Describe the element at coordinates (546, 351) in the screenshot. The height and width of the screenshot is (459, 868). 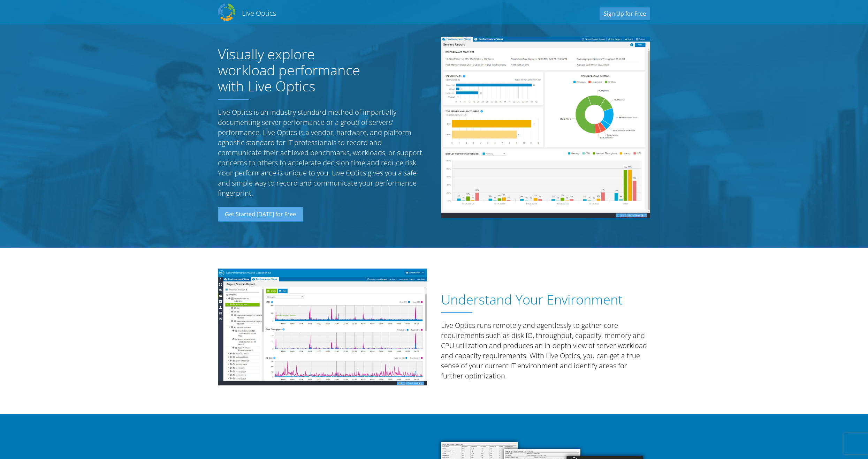
I see `p: Live Optics runs remotely and agentlessly to gather core requirements such as disk IO, throughput...` at that location.